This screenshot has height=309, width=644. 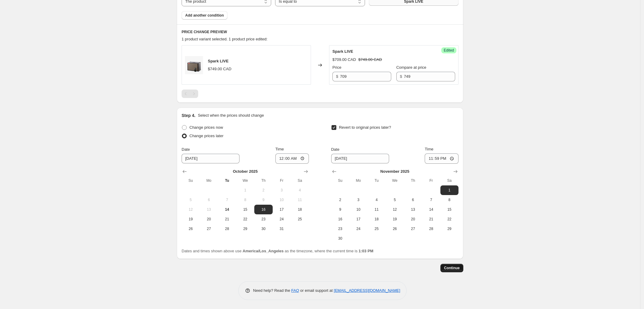 I want to click on span: 13, so click(x=413, y=209).